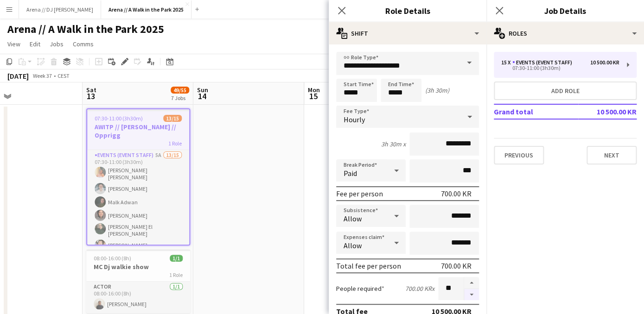 The width and height of the screenshot is (644, 314). I want to click on span: 13, so click(90, 96).